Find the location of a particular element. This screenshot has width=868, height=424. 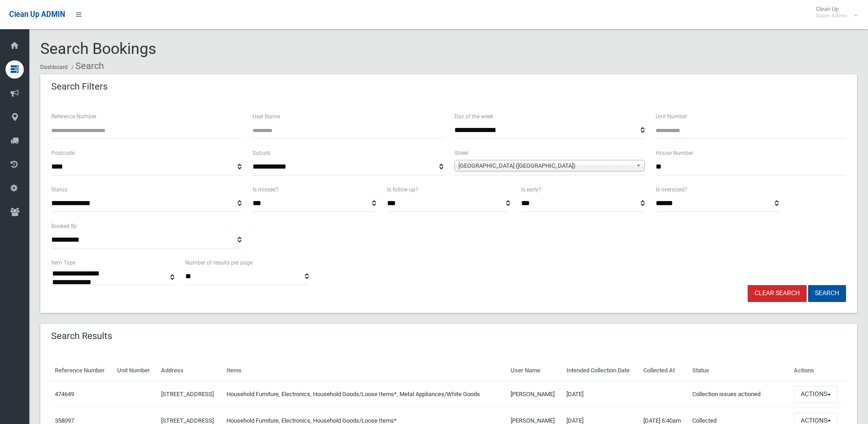

label: Is oversized? is located at coordinates (671, 189).